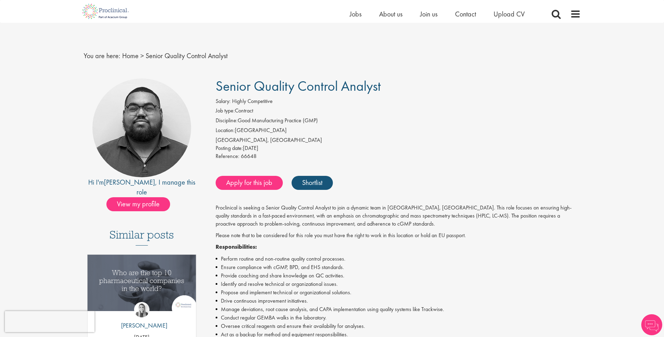  What do you see at coordinates (398, 301) in the screenshot?
I see `li: Drive continuous improvement initiatives.` at bounding box center [398, 301].